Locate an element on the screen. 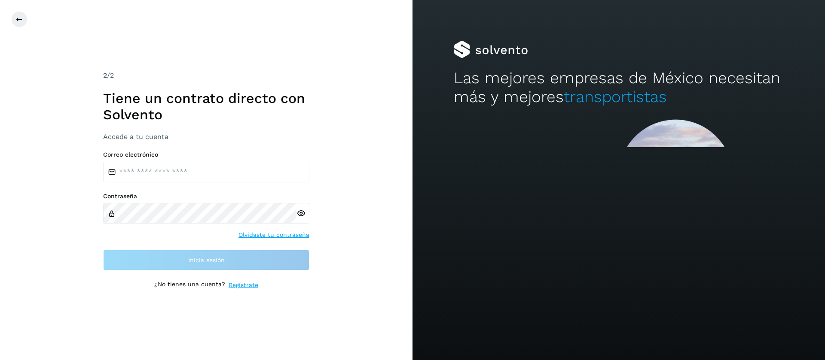 The height and width of the screenshot is (360, 825). label: Contraseña is located at coordinates (206, 196).